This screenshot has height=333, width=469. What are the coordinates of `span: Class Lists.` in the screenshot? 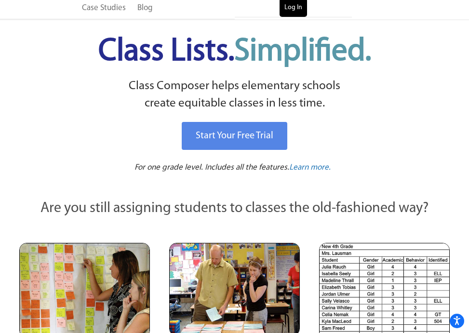 It's located at (235, 52).